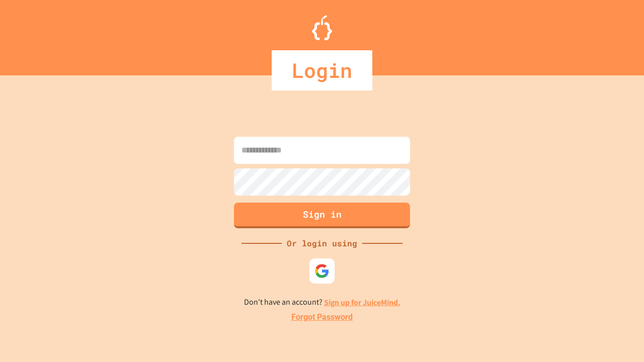 The width and height of the screenshot is (644, 362). I want to click on img: Logo.svg, so click(322, 27).